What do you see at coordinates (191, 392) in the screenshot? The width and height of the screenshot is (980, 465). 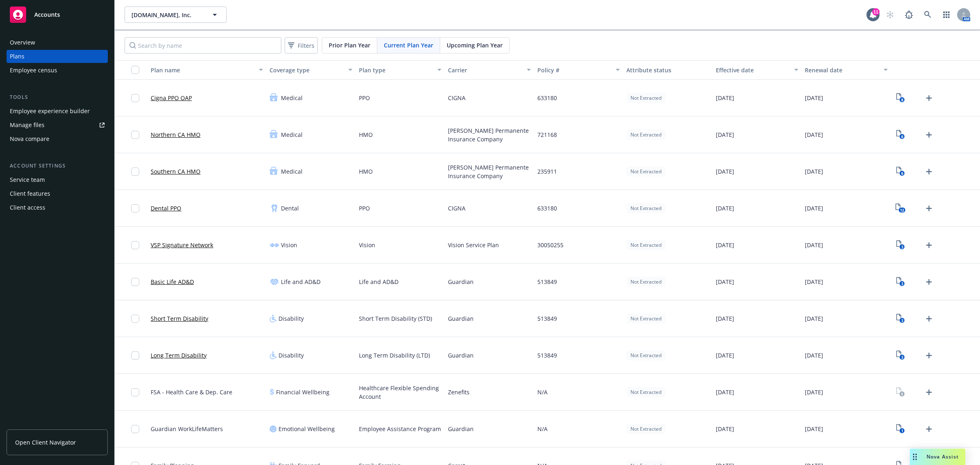 I see `span: FSA - Health Care & Dep. Care` at bounding box center [191, 392].